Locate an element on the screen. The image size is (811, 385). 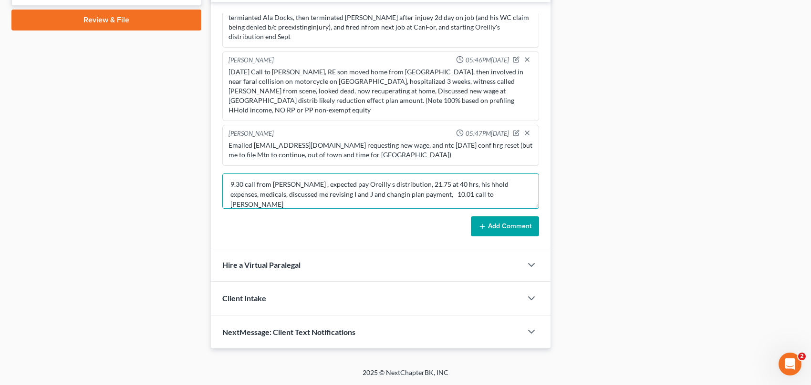
span: Hire a Virtual Paralegal is located at coordinates (261, 265).